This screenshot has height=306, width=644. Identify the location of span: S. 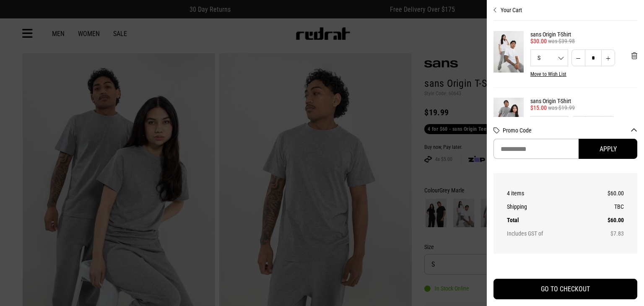
(549, 58).